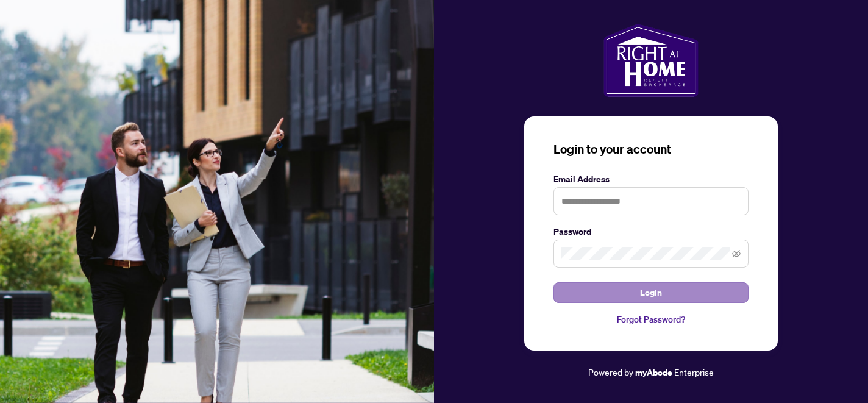 The width and height of the screenshot is (868, 403). Describe the element at coordinates (651, 179) in the screenshot. I see `label: Email Address` at that location.